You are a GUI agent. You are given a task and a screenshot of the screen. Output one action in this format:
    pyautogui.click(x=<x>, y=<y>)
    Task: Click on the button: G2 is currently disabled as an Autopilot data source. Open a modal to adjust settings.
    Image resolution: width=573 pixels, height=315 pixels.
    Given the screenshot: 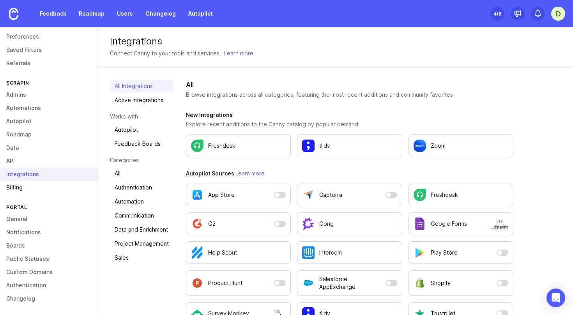 What is the action you would take?
    pyautogui.click(x=238, y=224)
    